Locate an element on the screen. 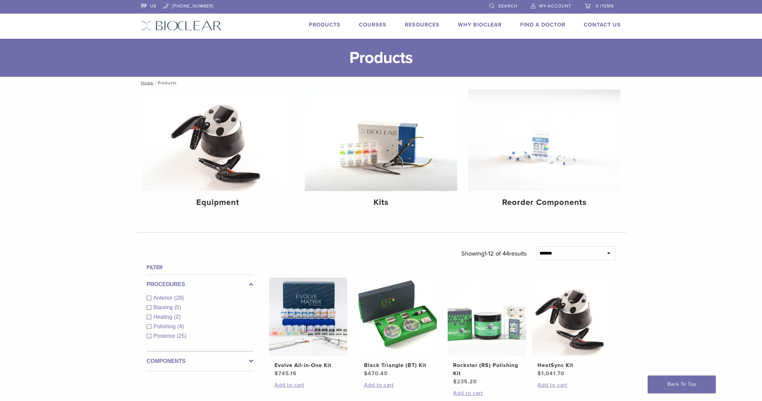  span: (5) is located at coordinates (178, 308).